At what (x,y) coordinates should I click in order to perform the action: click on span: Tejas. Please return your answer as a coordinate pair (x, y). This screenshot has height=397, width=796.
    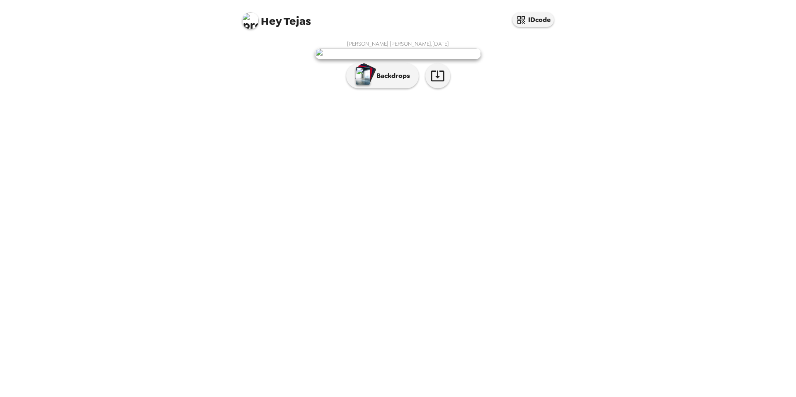
    Looking at the image, I should click on (277, 17).